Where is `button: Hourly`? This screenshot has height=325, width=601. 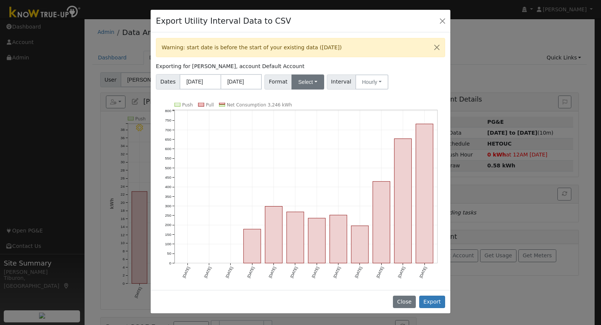
button: Hourly is located at coordinates (372, 82).